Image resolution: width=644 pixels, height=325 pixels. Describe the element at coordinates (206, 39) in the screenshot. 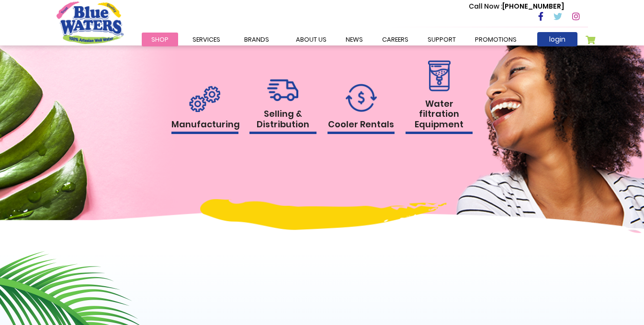

I see `span: Services` at that location.